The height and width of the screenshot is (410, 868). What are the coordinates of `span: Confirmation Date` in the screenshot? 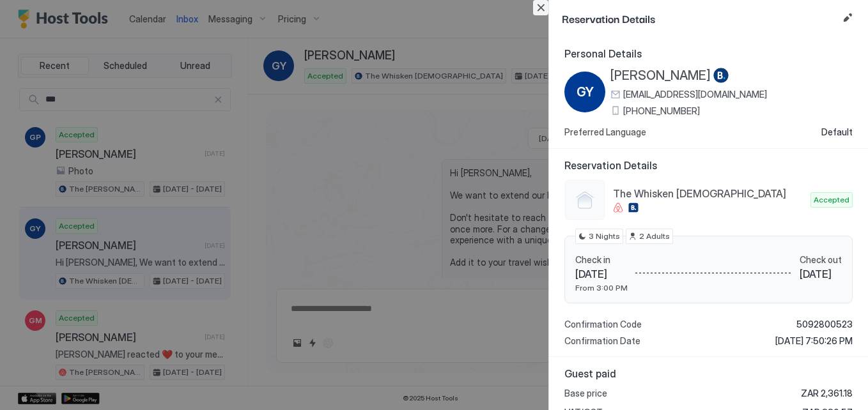 It's located at (602, 341).